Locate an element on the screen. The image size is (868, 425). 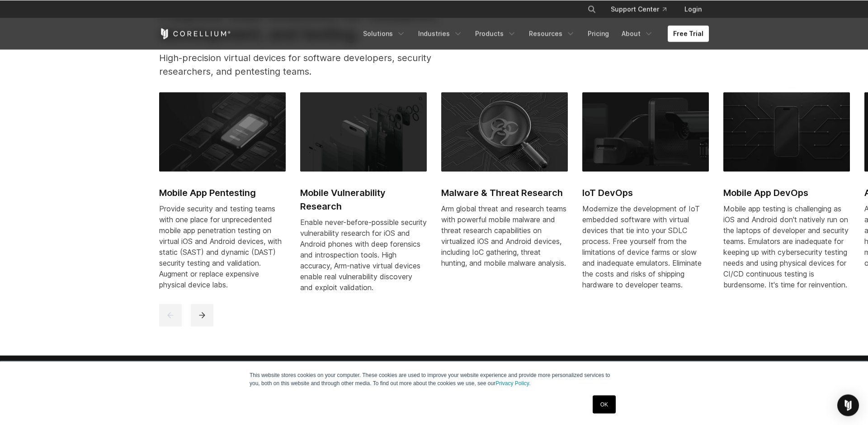
a: Privacy Policy. is located at coordinates (513, 383).